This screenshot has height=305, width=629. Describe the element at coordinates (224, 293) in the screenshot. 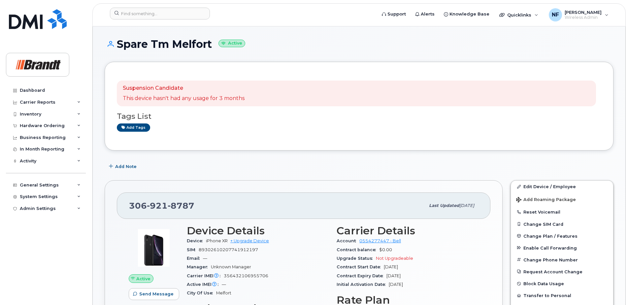

I see `span: Melfort` at that location.